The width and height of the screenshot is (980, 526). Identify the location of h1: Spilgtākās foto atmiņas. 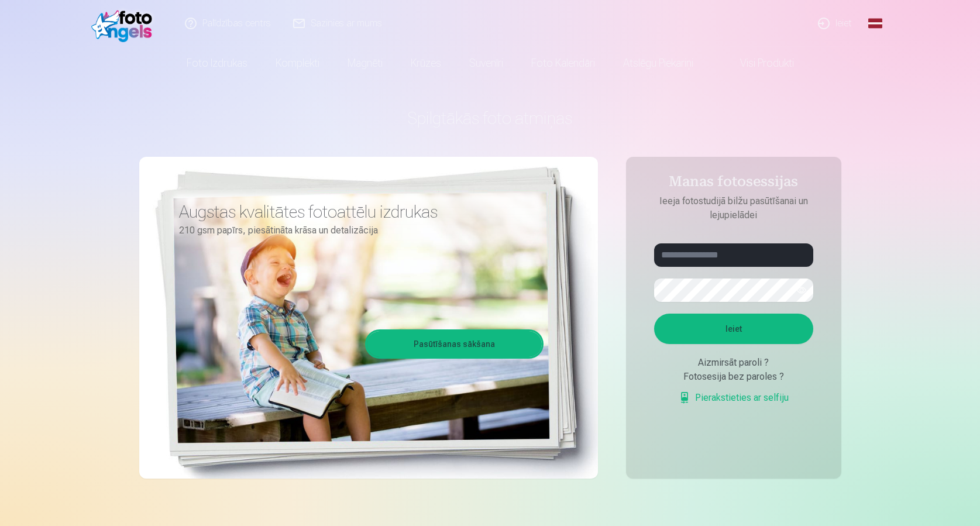
(490, 118).